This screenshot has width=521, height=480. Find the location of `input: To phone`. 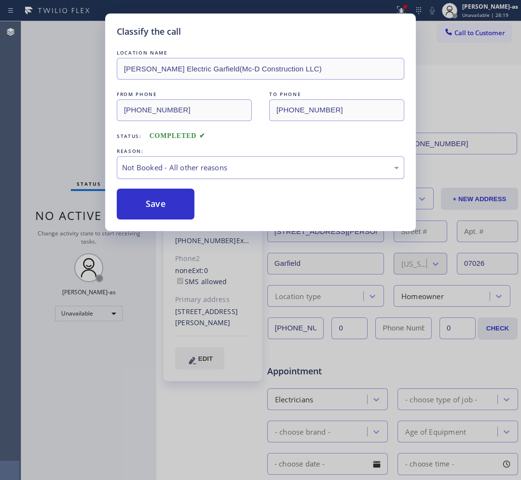

input: To phone is located at coordinates (337, 110).